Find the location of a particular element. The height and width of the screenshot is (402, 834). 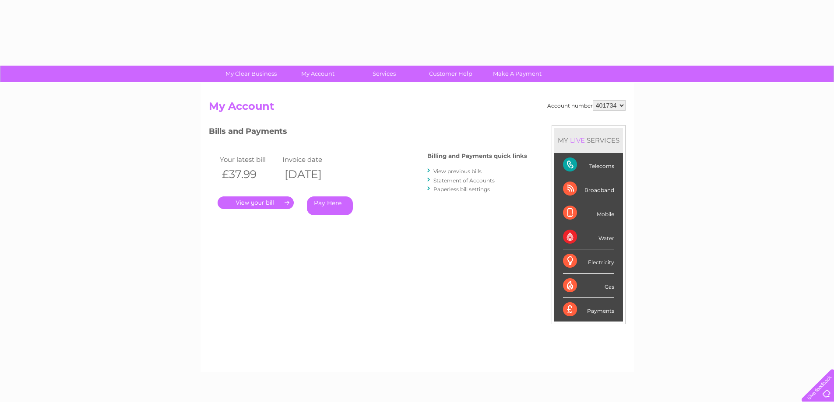

div: Water is located at coordinates (589, 237).